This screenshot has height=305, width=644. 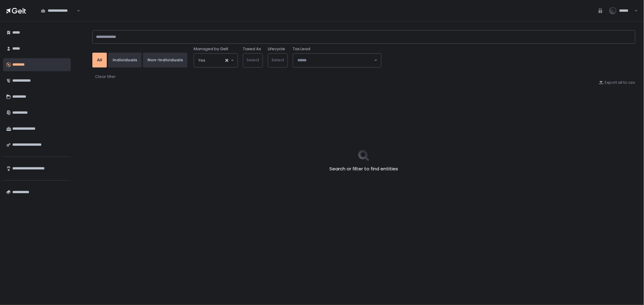 I want to click on div: All, so click(x=99, y=60).